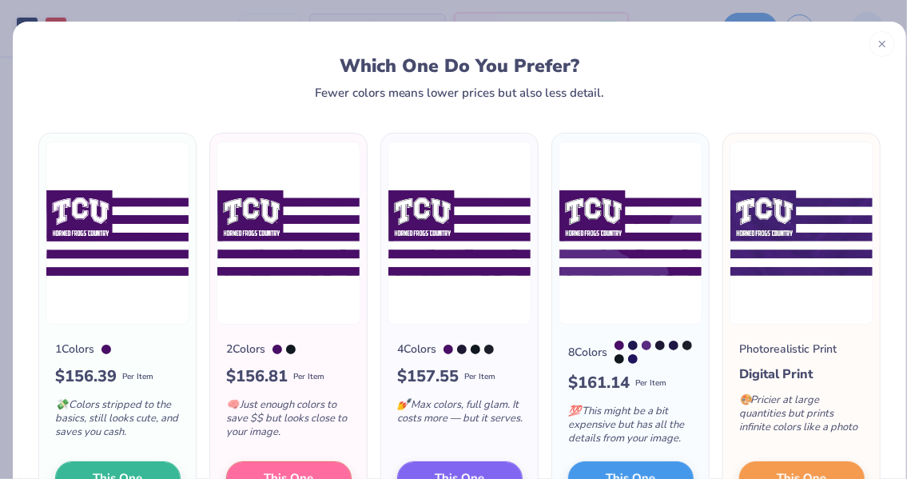 The height and width of the screenshot is (479, 907). What do you see at coordinates (588, 352) in the screenshot?
I see `div: 8 Colors` at bounding box center [588, 352].